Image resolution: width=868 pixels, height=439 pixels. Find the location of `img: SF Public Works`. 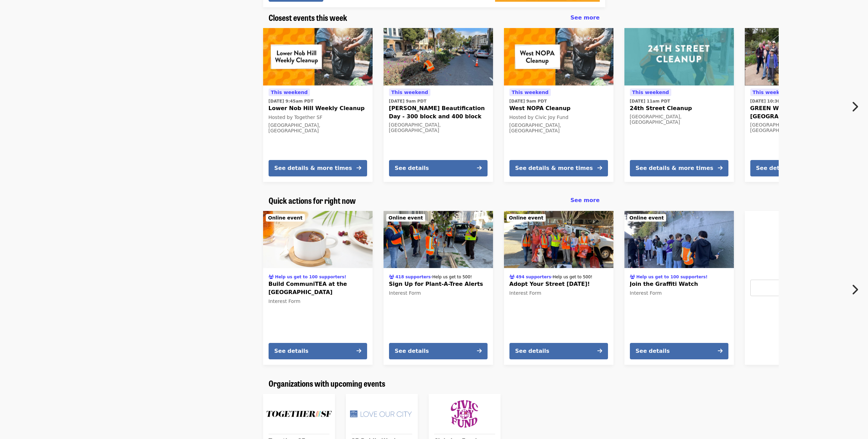

img: SF Public Works is located at coordinates (381, 415).